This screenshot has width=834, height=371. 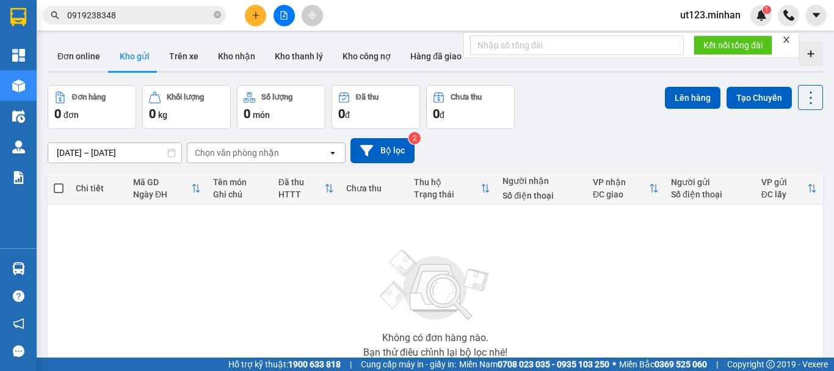 I want to click on div: ĐC giao, so click(x=621, y=194).